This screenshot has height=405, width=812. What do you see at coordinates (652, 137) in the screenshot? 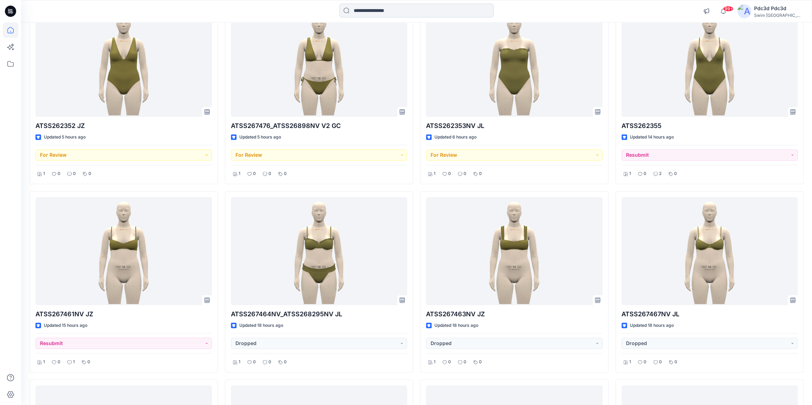
I see `p: Updated 14 hours ago` at bounding box center [652, 137].